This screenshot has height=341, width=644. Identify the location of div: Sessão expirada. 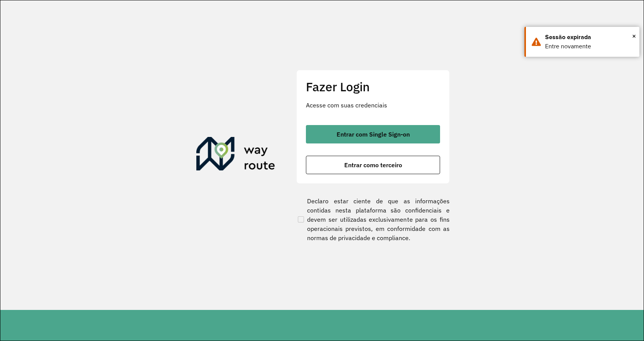
(589, 37).